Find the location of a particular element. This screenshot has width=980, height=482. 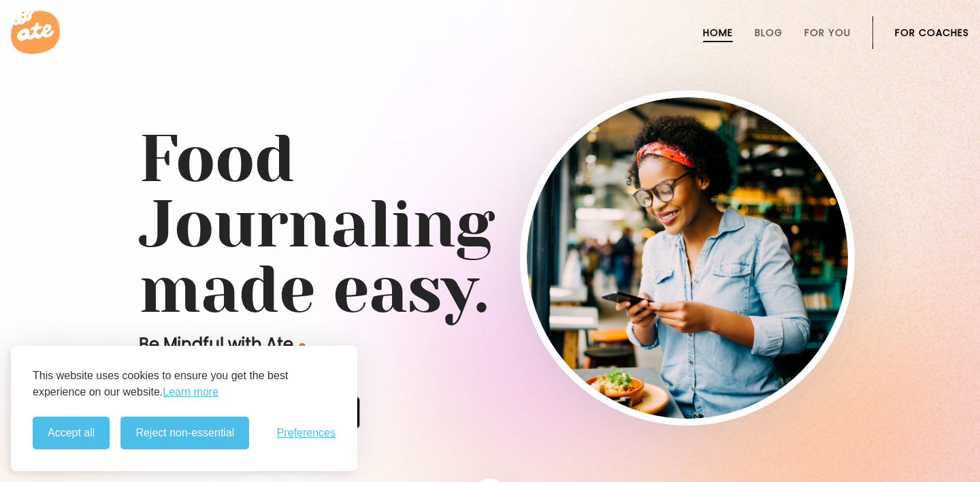

h1: Food Journaling made easy. is located at coordinates (490, 225).